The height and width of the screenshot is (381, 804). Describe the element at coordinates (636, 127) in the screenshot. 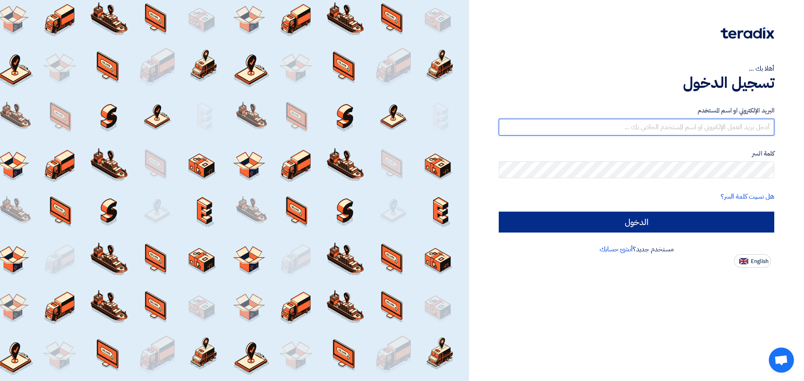

I see `input: أدخل بريد العمل الإلكتروني او اسم المستخدم الخاص بك ...` at that location.